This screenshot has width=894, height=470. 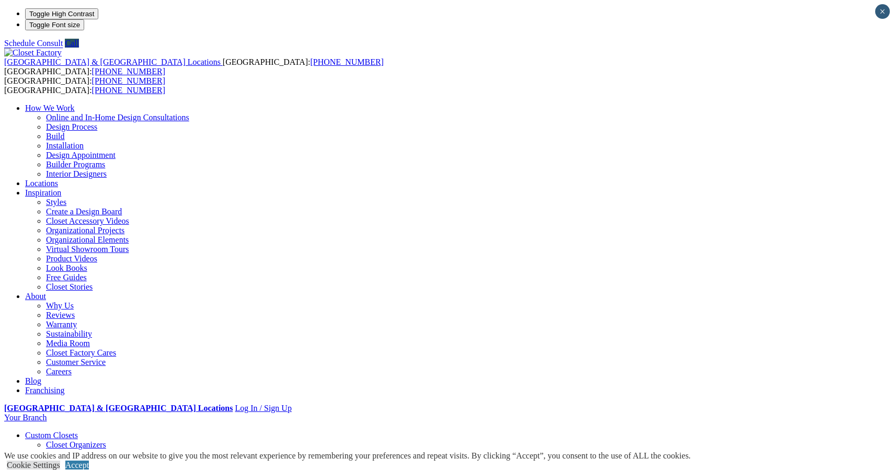 What do you see at coordinates (61, 324) in the screenshot?
I see `a: Warranty` at bounding box center [61, 324].